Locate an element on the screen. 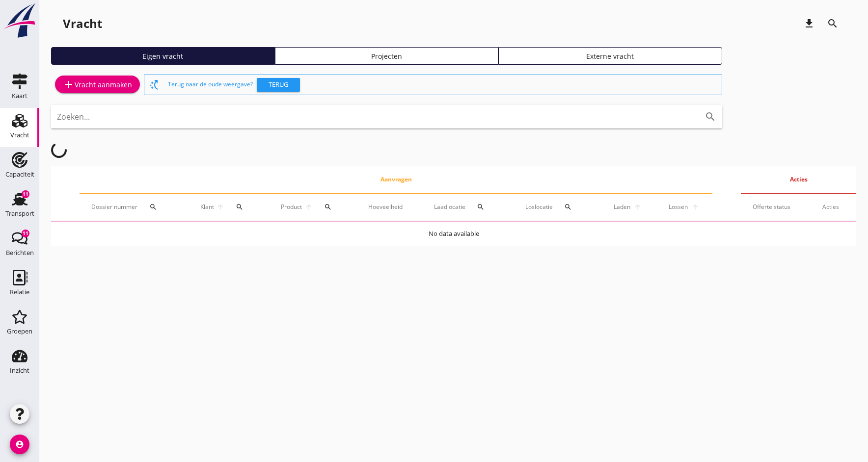 This screenshot has width=868, height=462. div: Vracht aanmaken is located at coordinates (98, 84).